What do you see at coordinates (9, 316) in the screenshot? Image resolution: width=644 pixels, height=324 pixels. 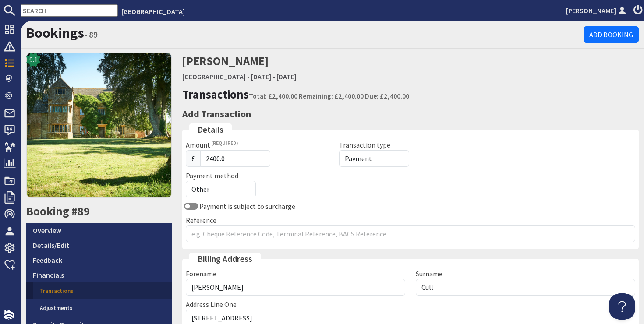 I see `img: staytech_i_w-64f4e8e9ee0a9c174fd5317b4b171b261742d2d393467e5bdba4413f4f884c10.svg` at bounding box center [9, 316].